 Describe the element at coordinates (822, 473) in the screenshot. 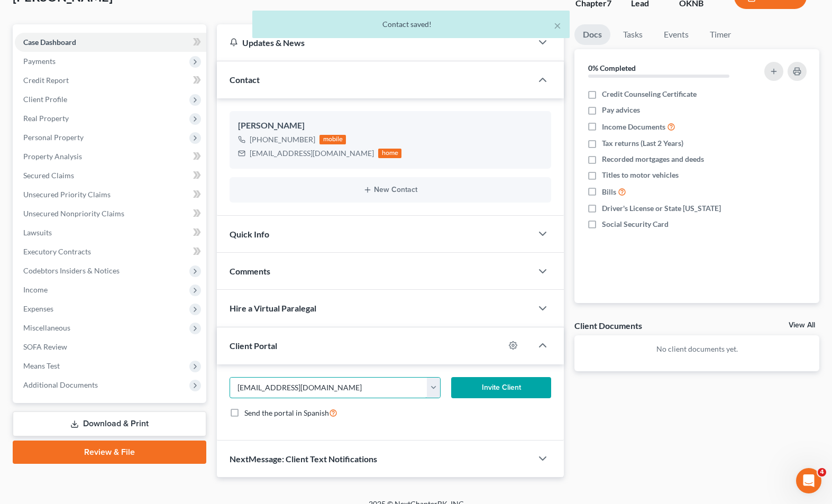

I see `span: 4` at that location.